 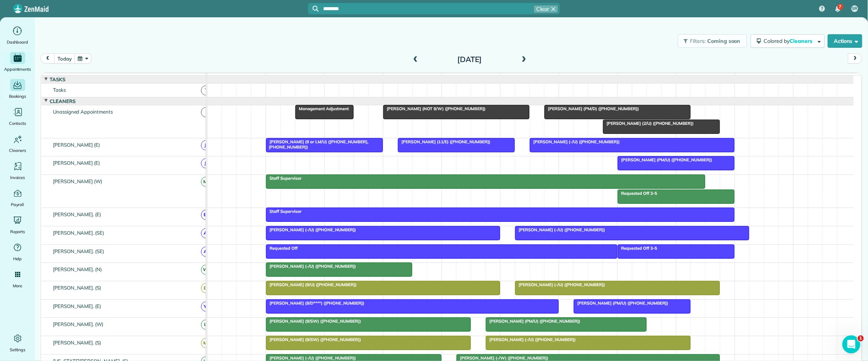 What do you see at coordinates (17, 286) in the screenshot?
I see `span: More` at bounding box center [17, 286].